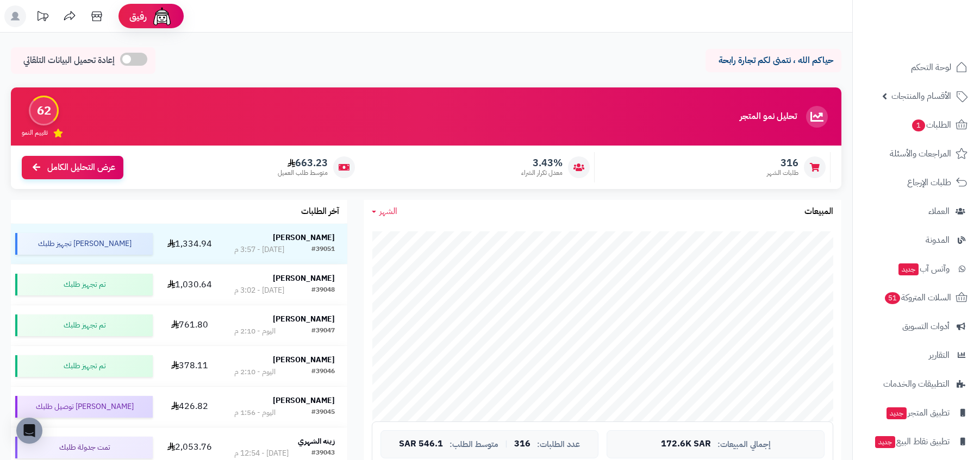  What do you see at coordinates (916, 211) in the screenshot?
I see `a: العملاء` at bounding box center [916, 211].